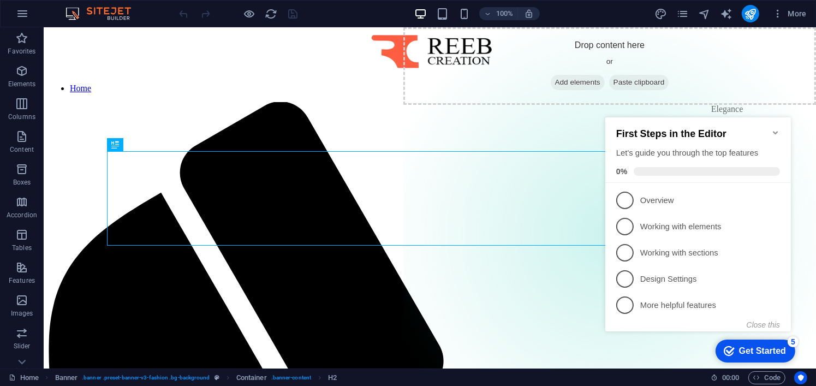  Describe the element at coordinates (726, 14) in the screenshot. I see `button: text_generator` at that location.